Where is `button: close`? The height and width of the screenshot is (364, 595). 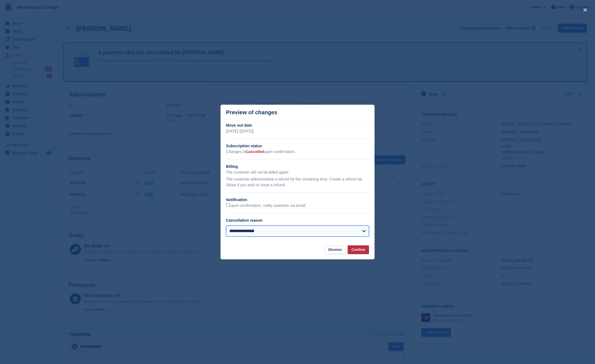
button: close is located at coordinates (585, 10).